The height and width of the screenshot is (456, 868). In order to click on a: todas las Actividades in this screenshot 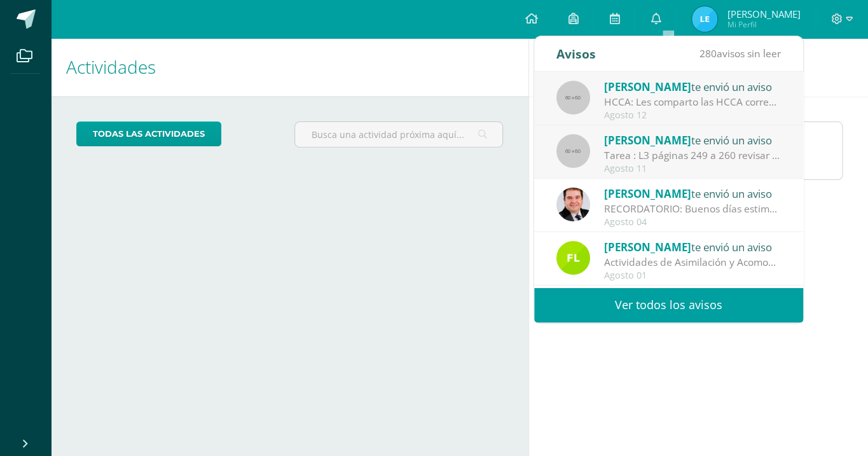, I will do `click(149, 133)`.